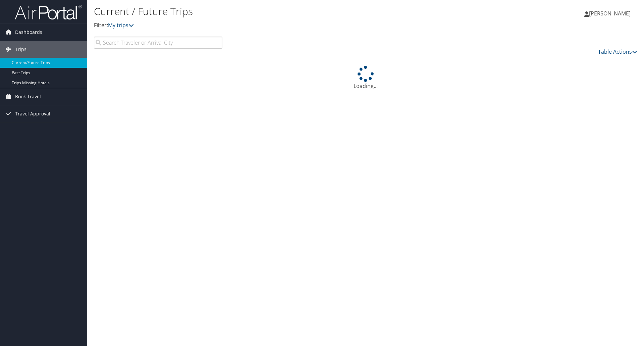  I want to click on a: Table Actions, so click(617, 52).